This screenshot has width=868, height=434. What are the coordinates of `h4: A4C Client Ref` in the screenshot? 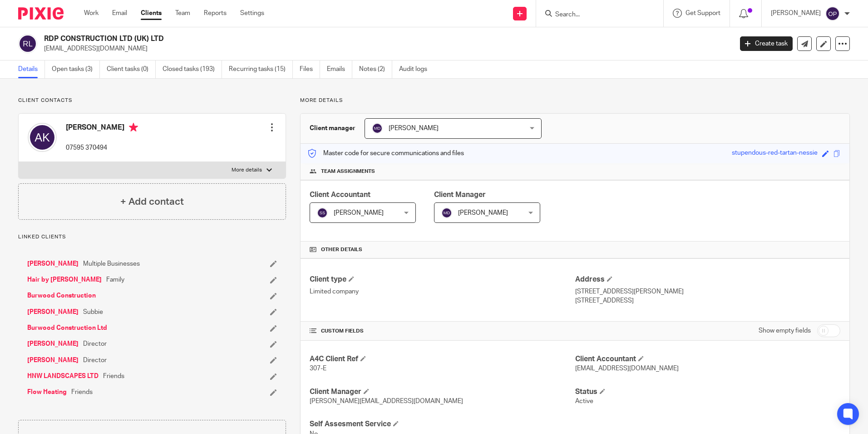 It's located at (442, 359).